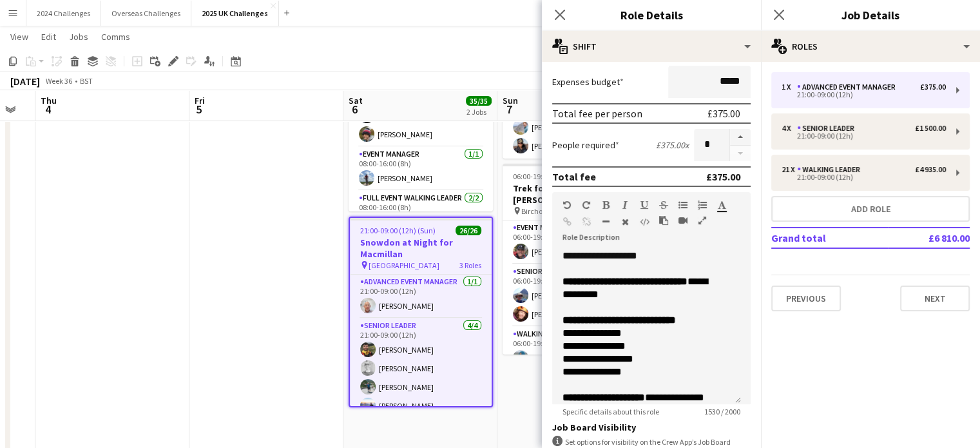  I want to click on span: 06:00-19:00 (13h), so click(541, 176).